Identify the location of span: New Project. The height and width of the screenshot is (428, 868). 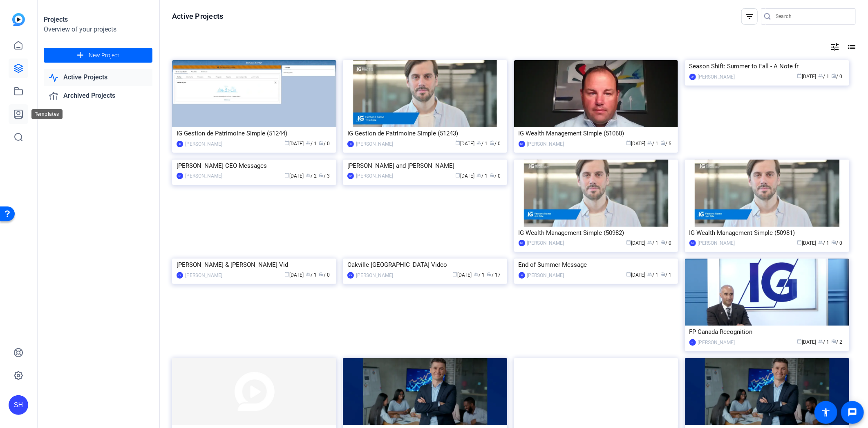
(104, 55).